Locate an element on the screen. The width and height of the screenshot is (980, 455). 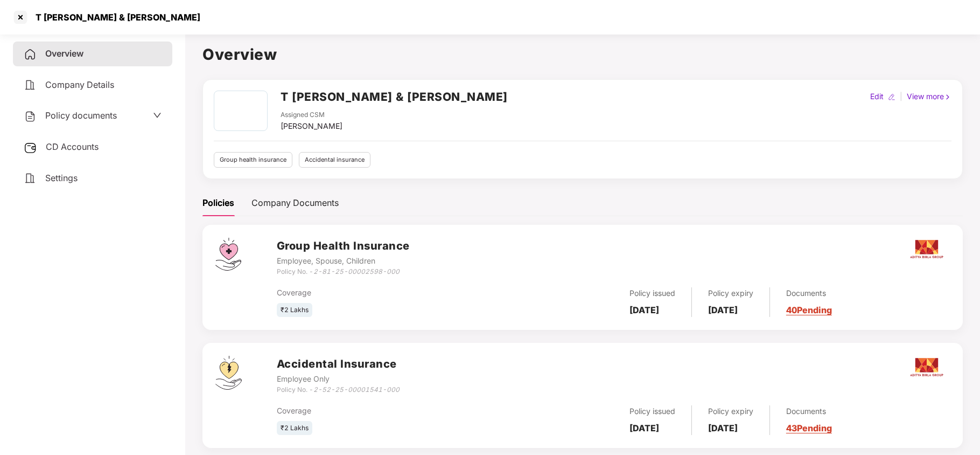
span: down is located at coordinates (157, 116).